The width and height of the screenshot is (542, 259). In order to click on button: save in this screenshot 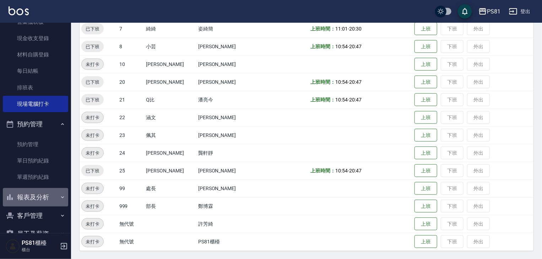, I will do `click(465, 11)`.